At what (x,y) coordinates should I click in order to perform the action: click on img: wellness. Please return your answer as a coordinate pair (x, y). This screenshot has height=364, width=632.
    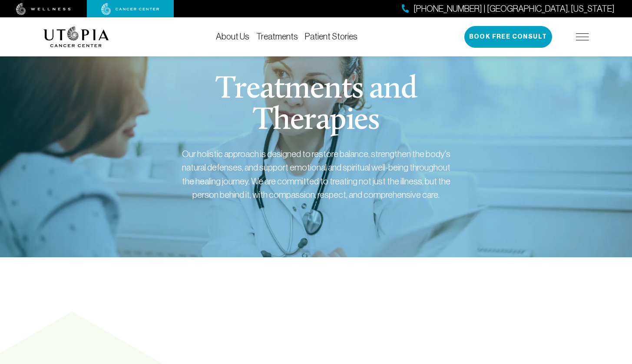
    Looking at the image, I should click on (43, 9).